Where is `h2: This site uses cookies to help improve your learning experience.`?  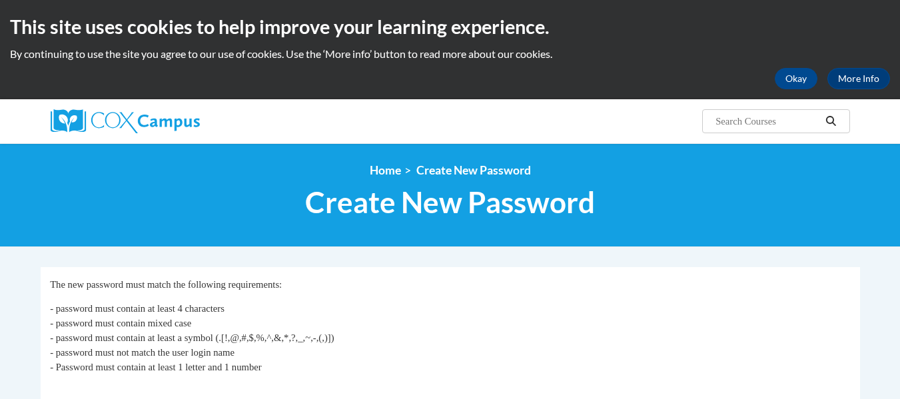 h2: This site uses cookies to help improve your learning experience. is located at coordinates (450, 27).